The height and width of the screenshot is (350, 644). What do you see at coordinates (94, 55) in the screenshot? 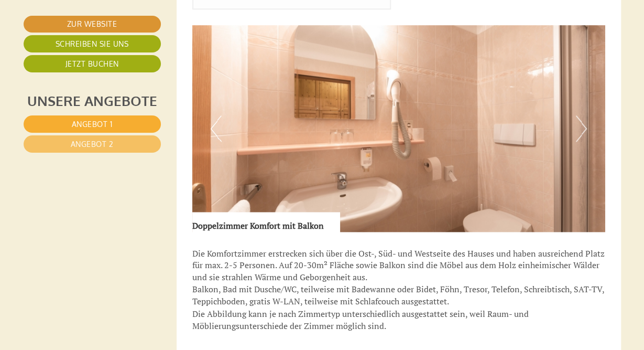
I see `small: 16:01` at bounding box center [94, 55].